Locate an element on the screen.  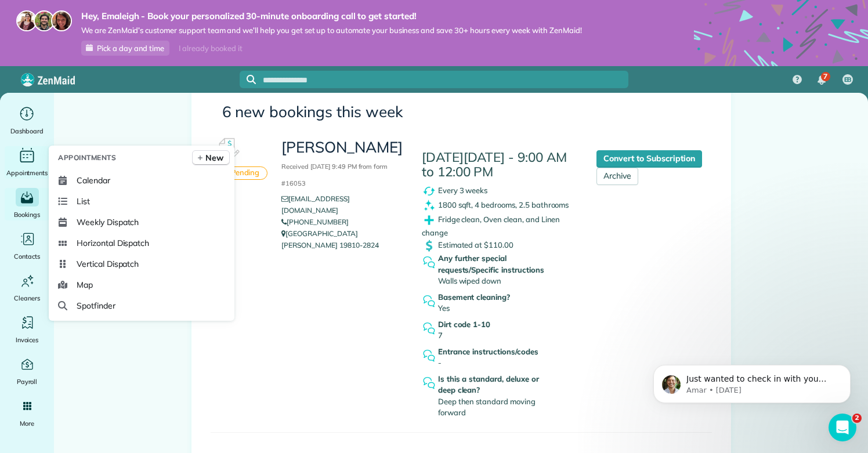
span: Pick a day and time is located at coordinates (131, 48).